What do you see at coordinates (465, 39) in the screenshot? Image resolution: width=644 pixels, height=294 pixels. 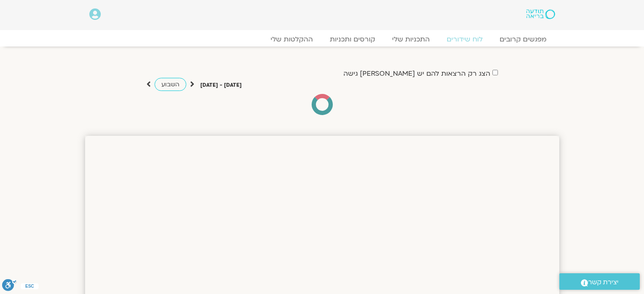 I see `a: לוח שידורים` at bounding box center [465, 39].